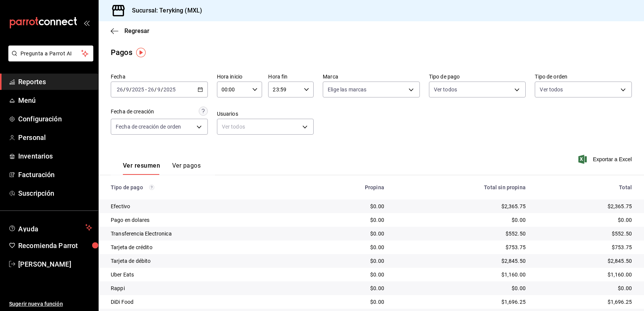 The image size is (644, 311). I want to click on button: Regresar, so click(130, 30).